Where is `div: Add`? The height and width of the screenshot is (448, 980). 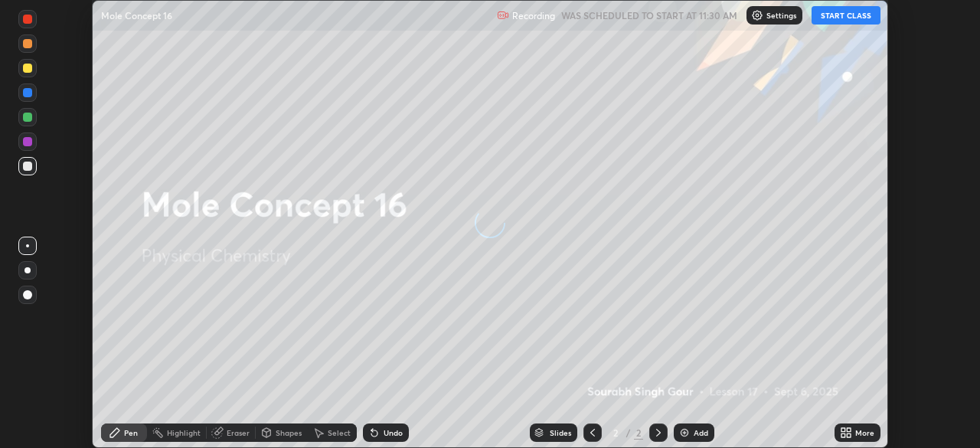
div: Add is located at coordinates (700, 433).